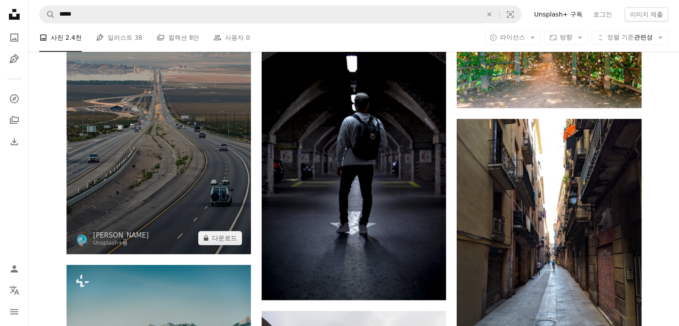 This screenshot has width=679, height=326. Describe the element at coordinates (621, 37) in the screenshot. I see `span: 정렬 기준` at that location.